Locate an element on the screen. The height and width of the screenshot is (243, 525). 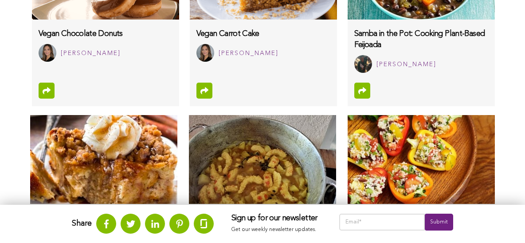
strong: Share is located at coordinates (82, 223).